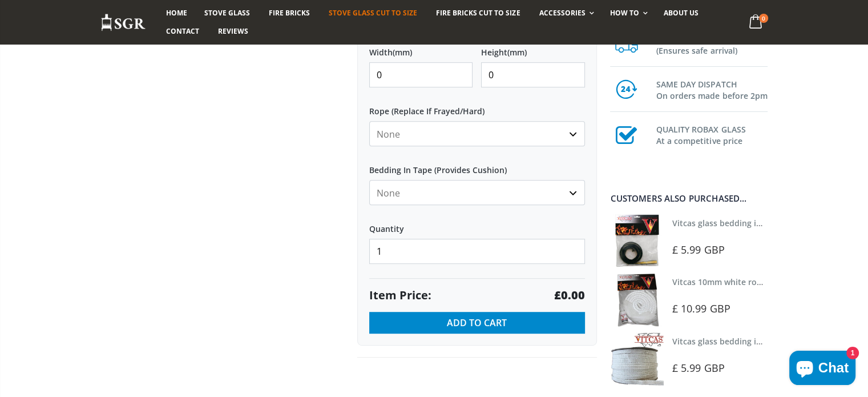 The width and height of the screenshot is (868, 397). Describe the element at coordinates (233, 32) in the screenshot. I see `a: Reviews` at that location.